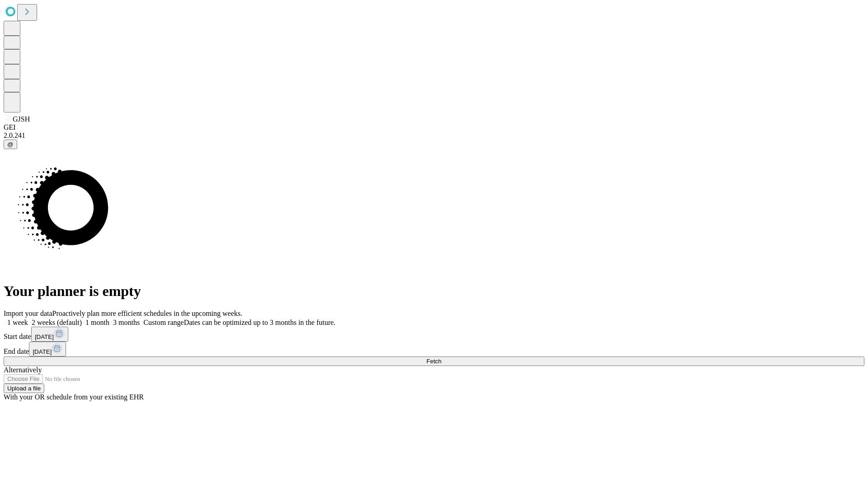 Image resolution: width=868 pixels, height=488 pixels. What do you see at coordinates (259, 322) in the screenshot?
I see `span: Dates can be optimized up to 3 months in the future.` at bounding box center [259, 322].